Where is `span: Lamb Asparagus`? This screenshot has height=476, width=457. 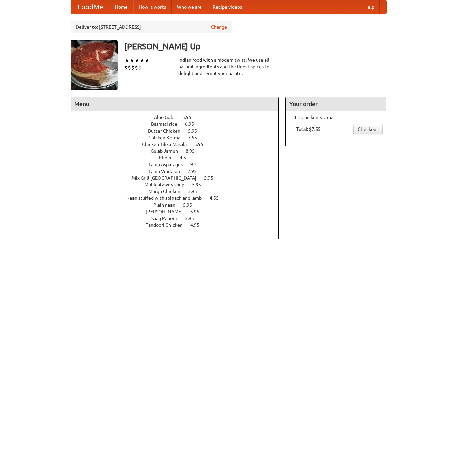
span: Lamb Asparagus is located at coordinates (169, 164).